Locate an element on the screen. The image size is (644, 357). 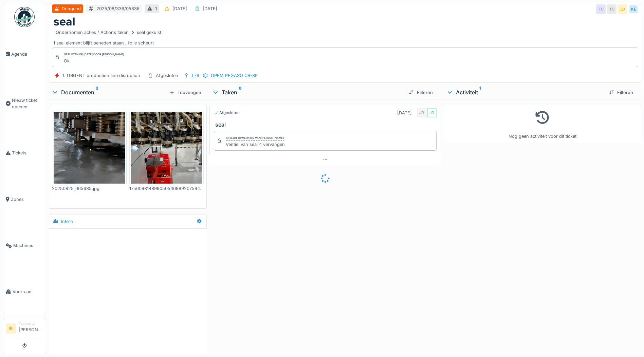
h3: seal is located at coordinates (327, 125).